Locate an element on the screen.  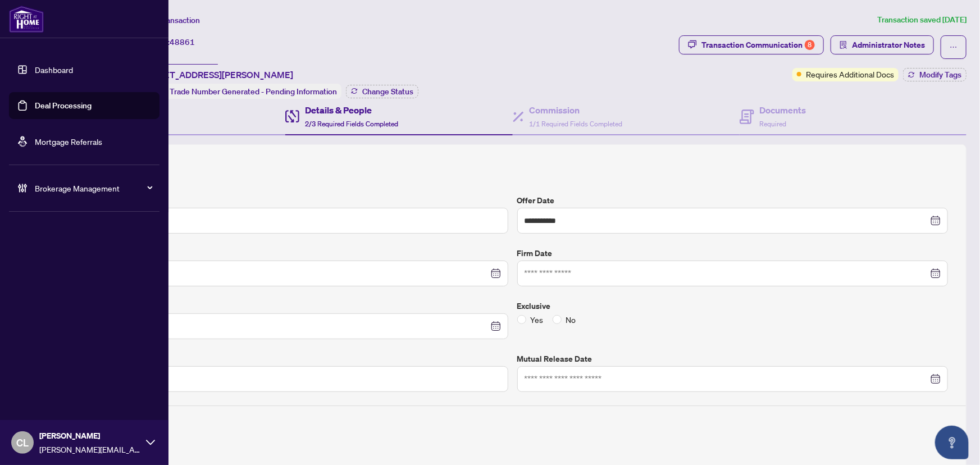
span: ellipsis is located at coordinates (954, 47).